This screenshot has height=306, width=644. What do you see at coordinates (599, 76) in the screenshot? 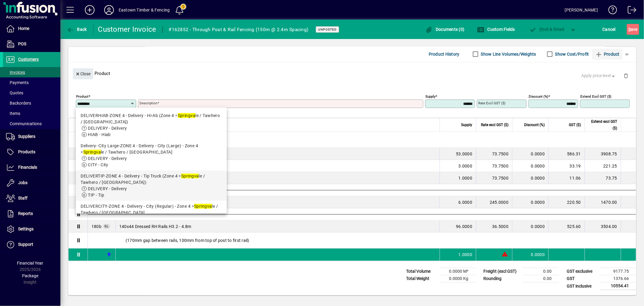
I see `span: Apply price level` at bounding box center [599, 76].